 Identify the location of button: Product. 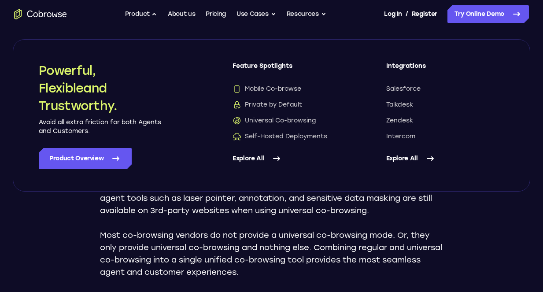
(141, 14).